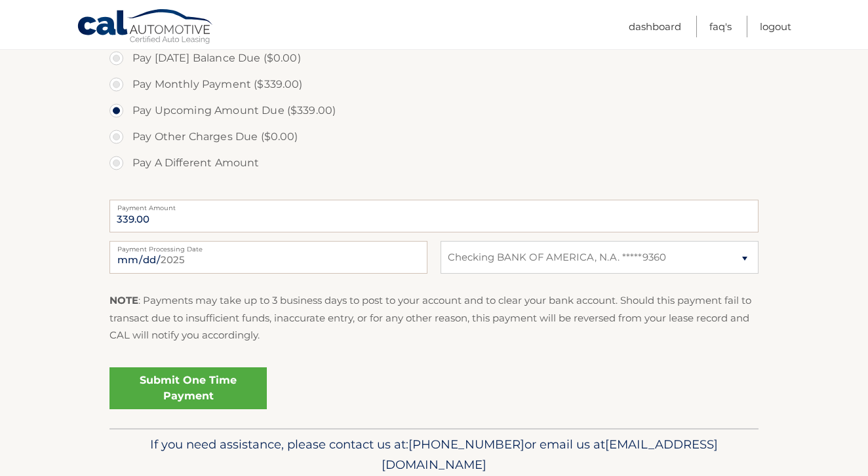 This screenshot has width=868, height=476. What do you see at coordinates (434, 216) in the screenshot?
I see `input: Payment Amount` at bounding box center [434, 216].